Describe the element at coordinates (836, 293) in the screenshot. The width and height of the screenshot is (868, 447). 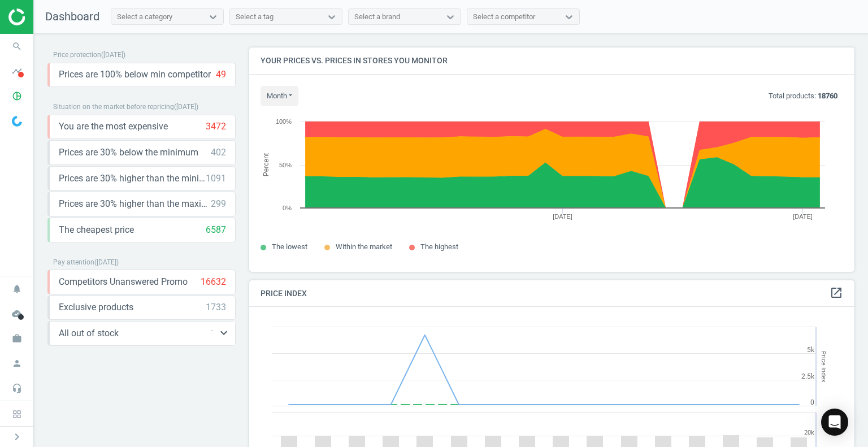
I see `i: open_in_new` at that location.